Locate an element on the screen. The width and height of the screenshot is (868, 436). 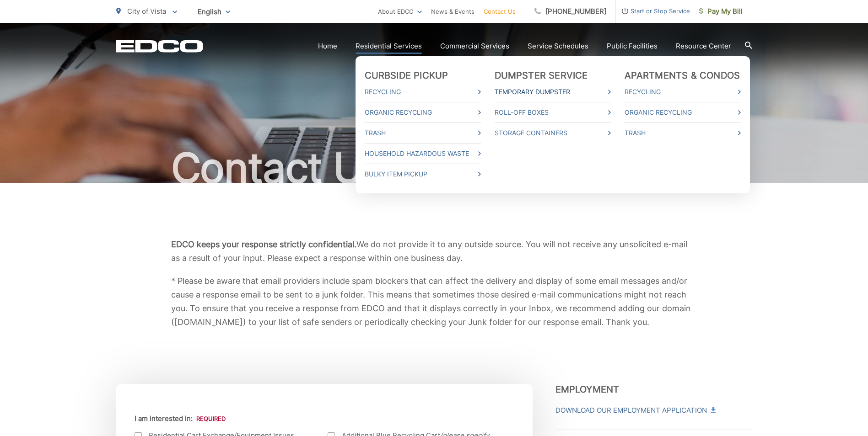
a: Service Schedules is located at coordinates (557, 46).